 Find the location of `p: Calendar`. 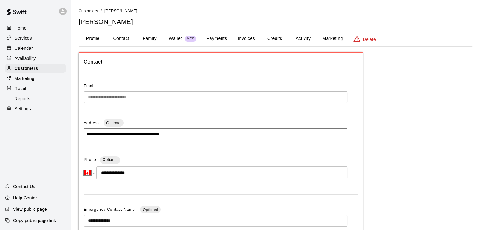

p: Calendar is located at coordinates (24, 48).